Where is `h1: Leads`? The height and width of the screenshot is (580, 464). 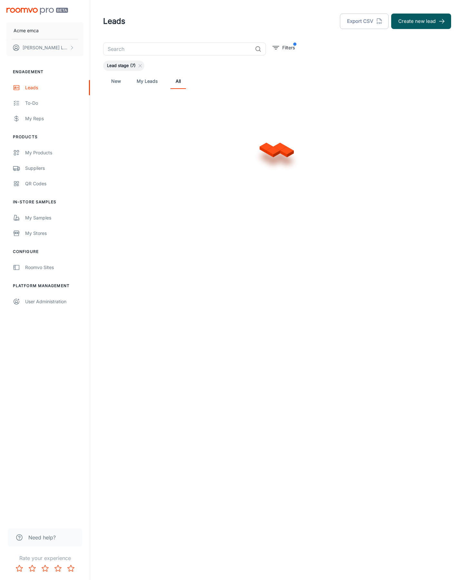
h1: Leads is located at coordinates (114, 21).